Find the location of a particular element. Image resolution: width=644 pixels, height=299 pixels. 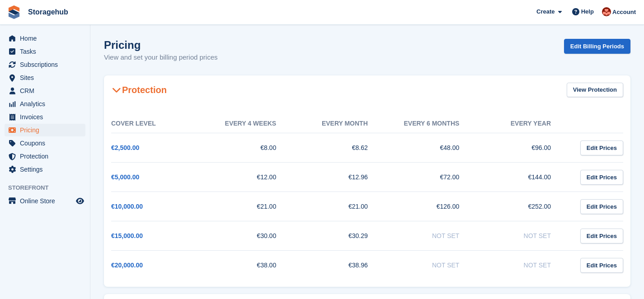

p: View and set your billing period prices is located at coordinates (161, 58).